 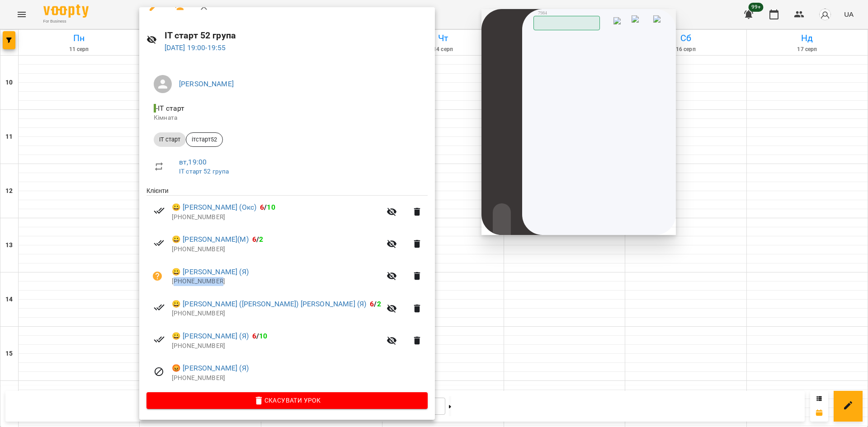 What do you see at coordinates (157, 276) in the screenshot?
I see `button: Візит ще не сплачено. Додати оплату?` at bounding box center [157, 276].